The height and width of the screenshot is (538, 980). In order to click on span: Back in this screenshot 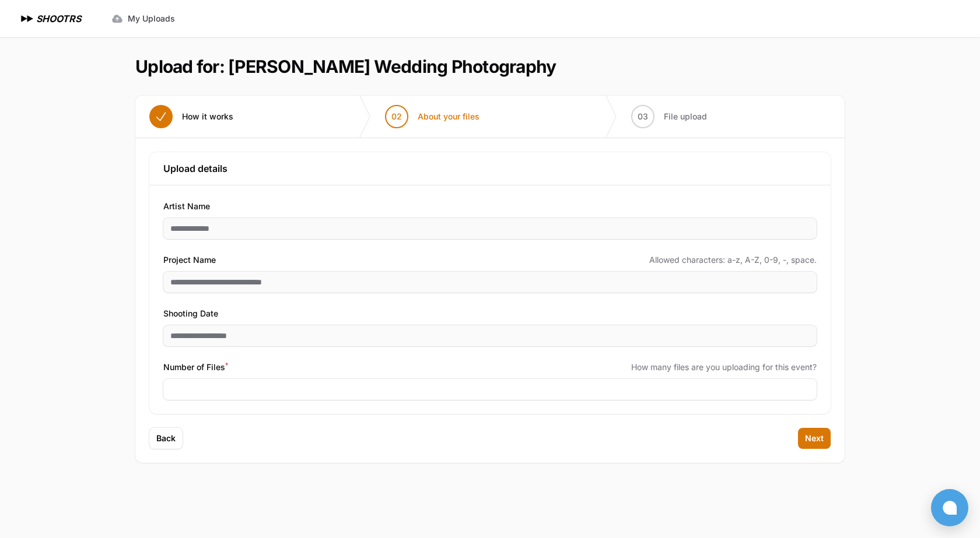, I will do `click(165, 439)`.